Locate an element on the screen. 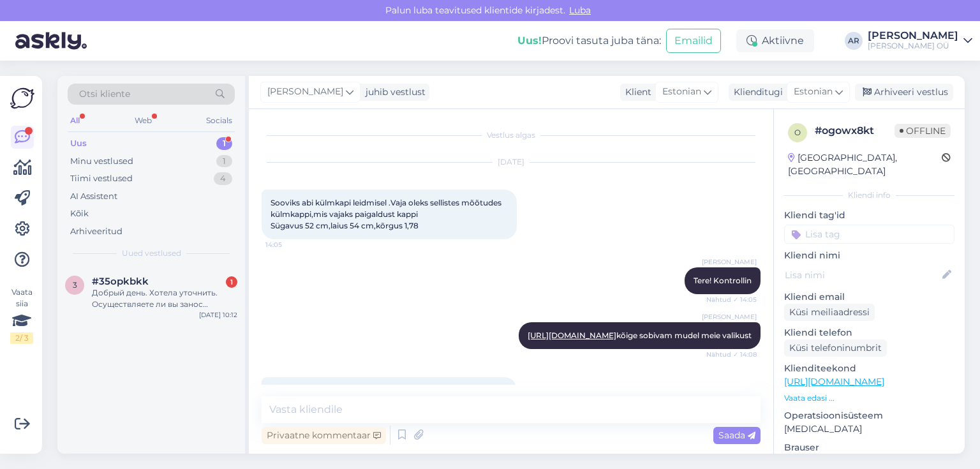 Image resolution: width=980 pixels, height=469 pixels. div: # ogowx8kt is located at coordinates (854, 131).